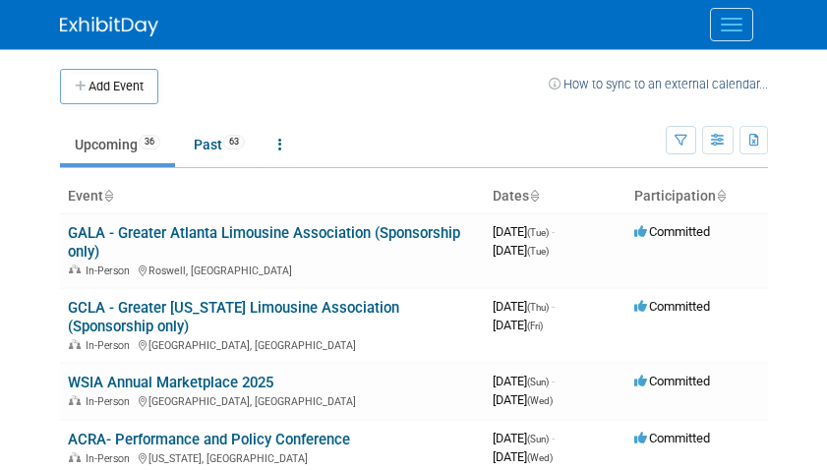  I want to click on a: Sort by Event Name, so click(108, 196).